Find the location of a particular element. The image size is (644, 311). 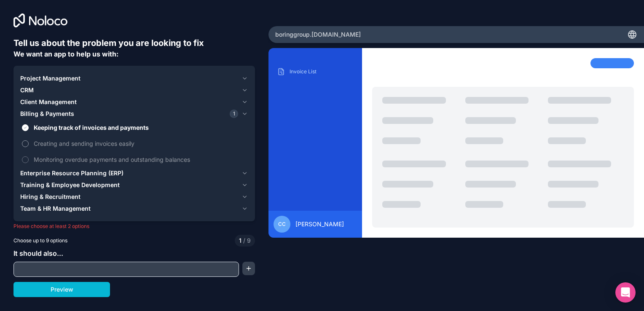

span: Project Management is located at coordinates (50, 78).